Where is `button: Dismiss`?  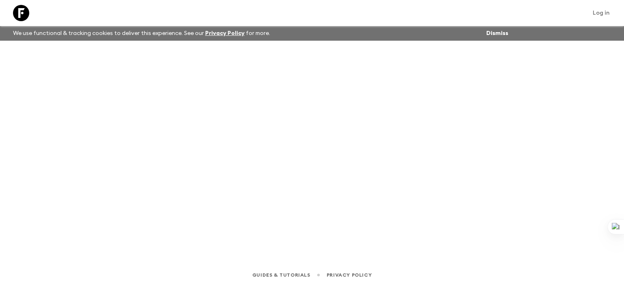
button: Dismiss is located at coordinates (498, 33).